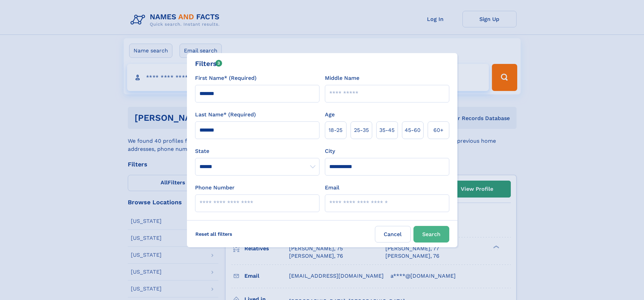 This screenshot has width=644, height=300. I want to click on span: 18‑25, so click(335, 130).